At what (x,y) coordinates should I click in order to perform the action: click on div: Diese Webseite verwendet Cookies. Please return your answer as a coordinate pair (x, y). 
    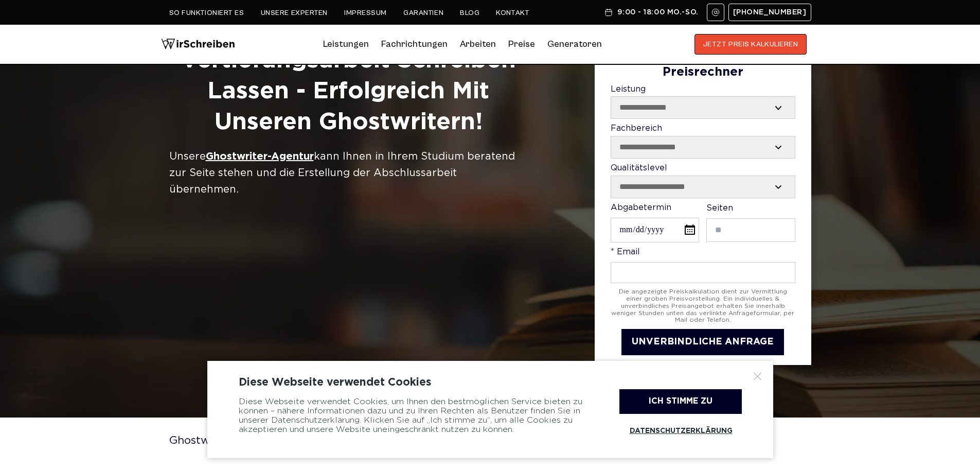
    Looking at the image, I should click on (491, 383).